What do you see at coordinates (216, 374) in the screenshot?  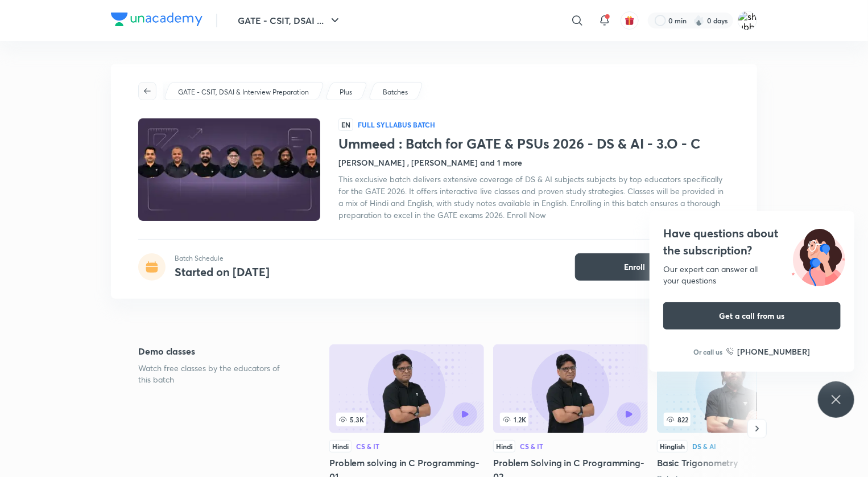 I see `p: Watch free classes by the educators of this batch` at bounding box center [216, 374].